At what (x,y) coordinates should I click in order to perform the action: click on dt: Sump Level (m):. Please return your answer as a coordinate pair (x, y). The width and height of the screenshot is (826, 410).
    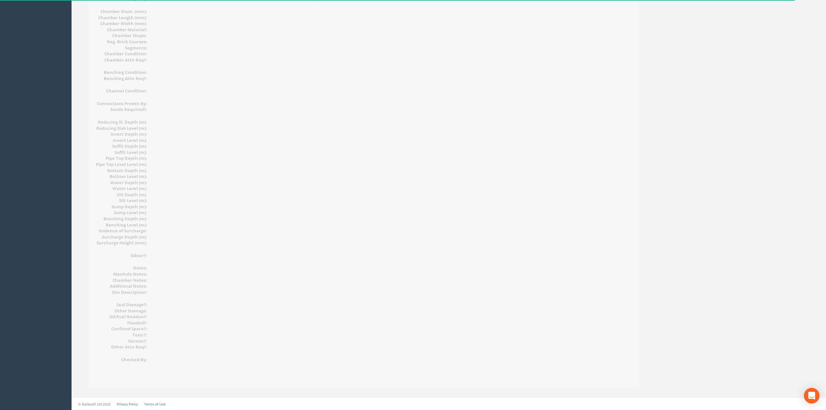
    Looking at the image, I should click on (112, 212).